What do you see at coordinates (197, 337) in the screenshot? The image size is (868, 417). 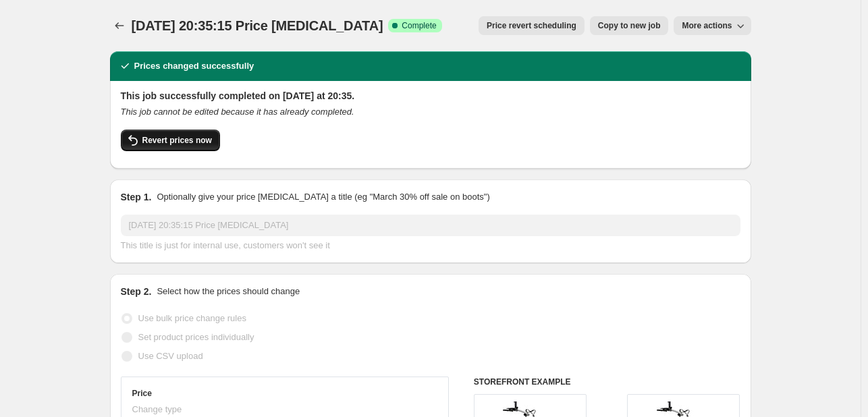 I see `span: Set product prices individually` at bounding box center [197, 337].